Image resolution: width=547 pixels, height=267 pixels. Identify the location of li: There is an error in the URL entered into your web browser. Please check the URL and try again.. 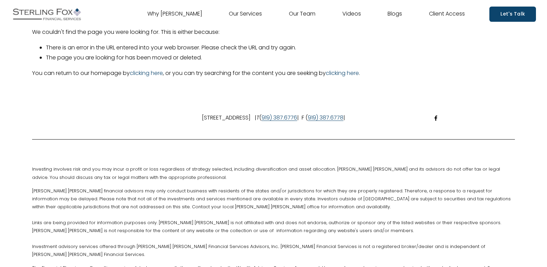
(280, 48).